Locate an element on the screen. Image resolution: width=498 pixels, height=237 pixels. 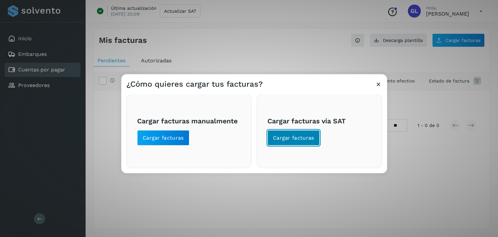
h3: Cargar facturas manualmente is located at coordinates (189, 120).